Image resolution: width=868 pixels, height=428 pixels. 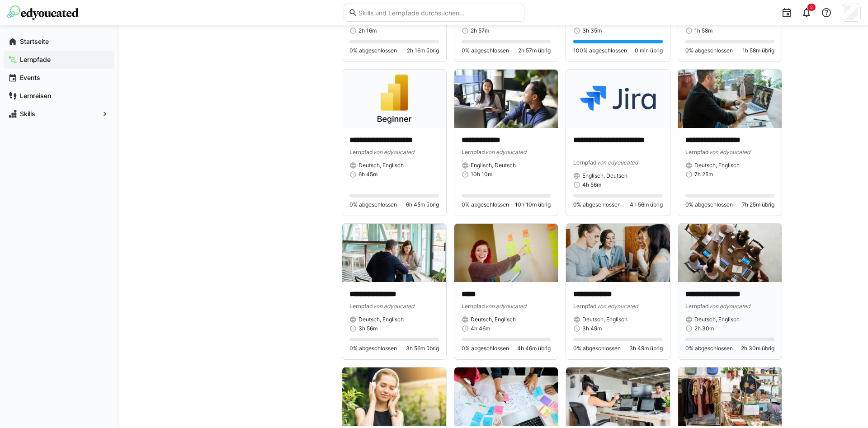 I want to click on span: 3h 35m, so click(x=592, y=31).